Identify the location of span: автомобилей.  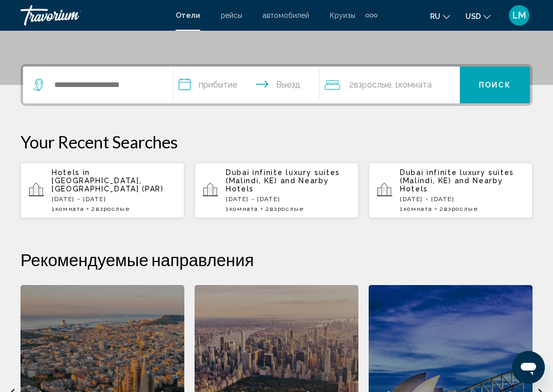
(285, 15).